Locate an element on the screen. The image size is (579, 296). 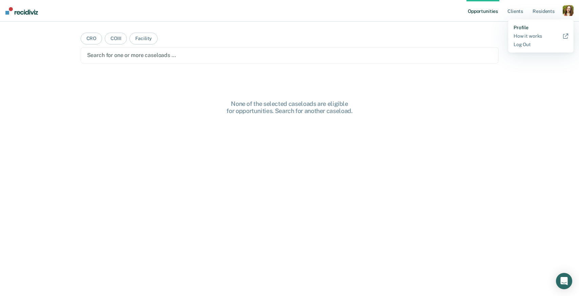
div: Open Intercom Messenger is located at coordinates (564, 281).